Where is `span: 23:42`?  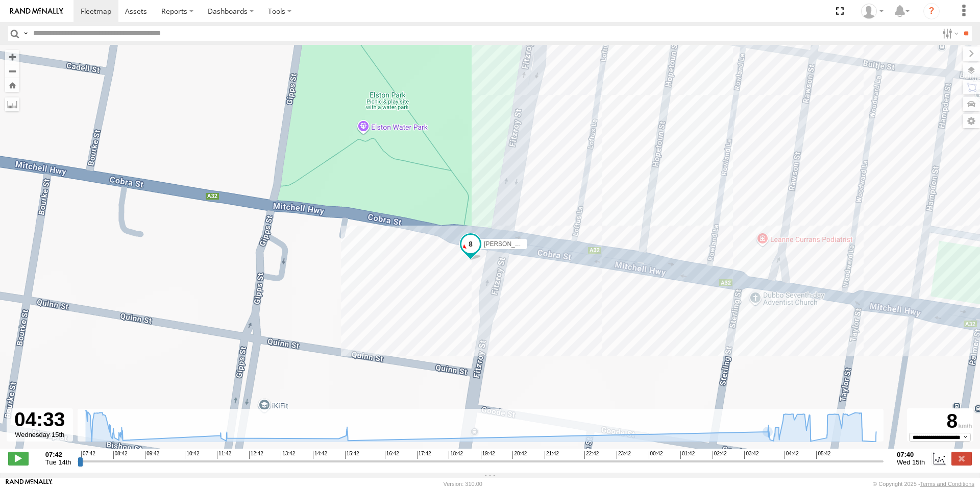
span: 23:42 is located at coordinates (624, 455).